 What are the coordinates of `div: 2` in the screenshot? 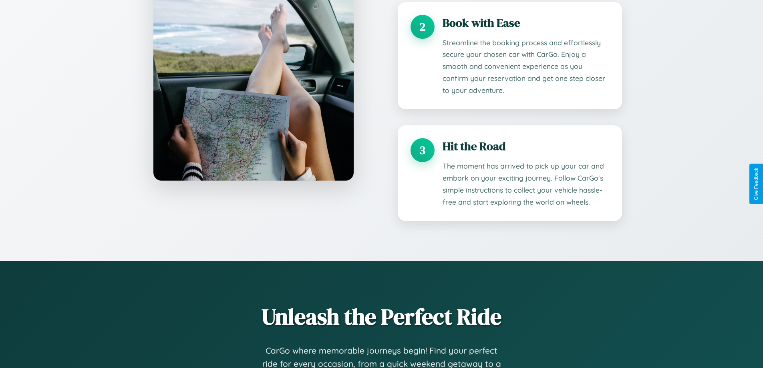 It's located at (423, 27).